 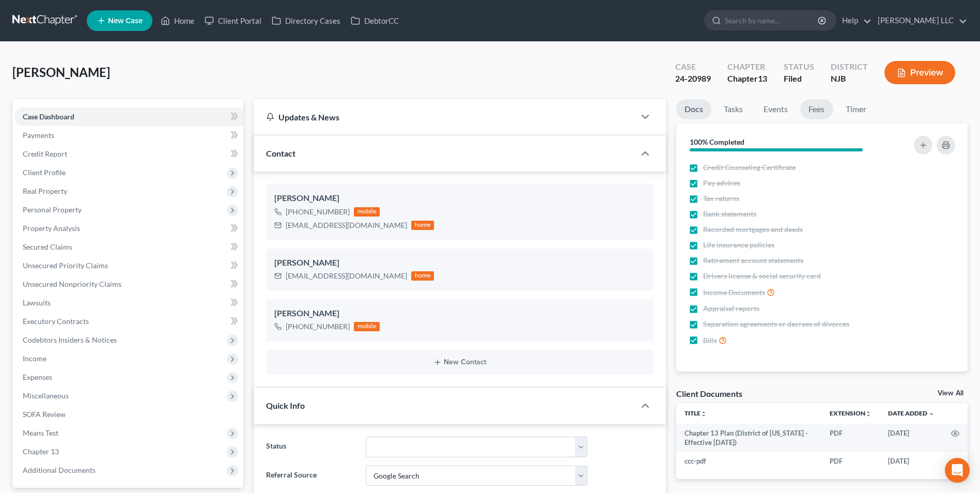 I want to click on span: SOFA Review, so click(x=44, y=414).